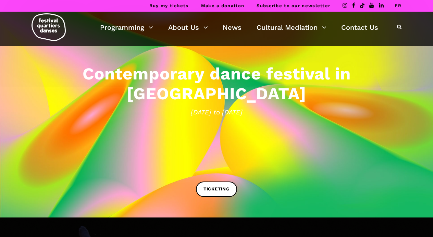 Image resolution: width=433 pixels, height=237 pixels. I want to click on a: About Us, so click(188, 27).